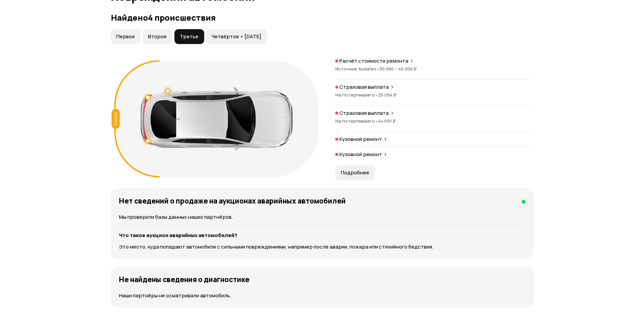 This screenshot has width=644, height=320. What do you see at coordinates (158, 37) in the screenshot?
I see `button: Второе` at bounding box center [158, 37].